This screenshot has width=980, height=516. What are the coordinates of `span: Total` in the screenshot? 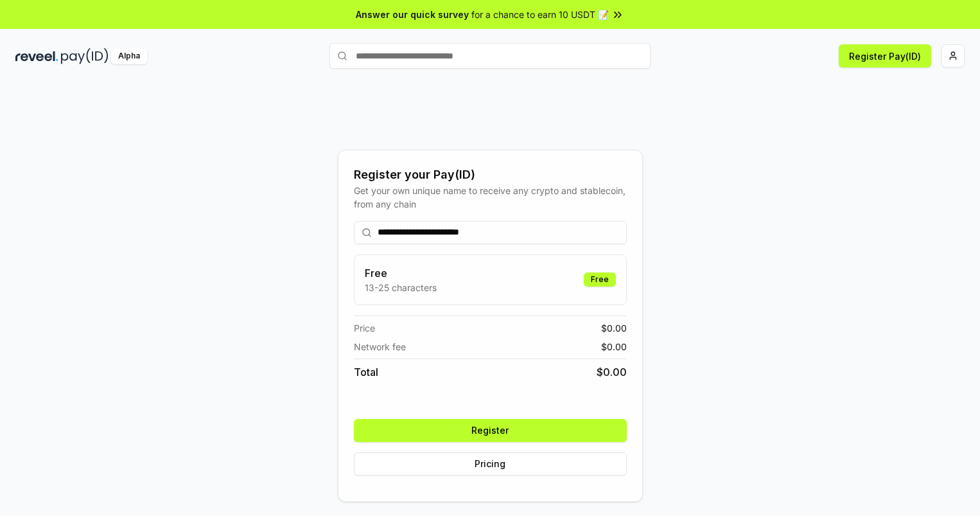 It's located at (366, 372).